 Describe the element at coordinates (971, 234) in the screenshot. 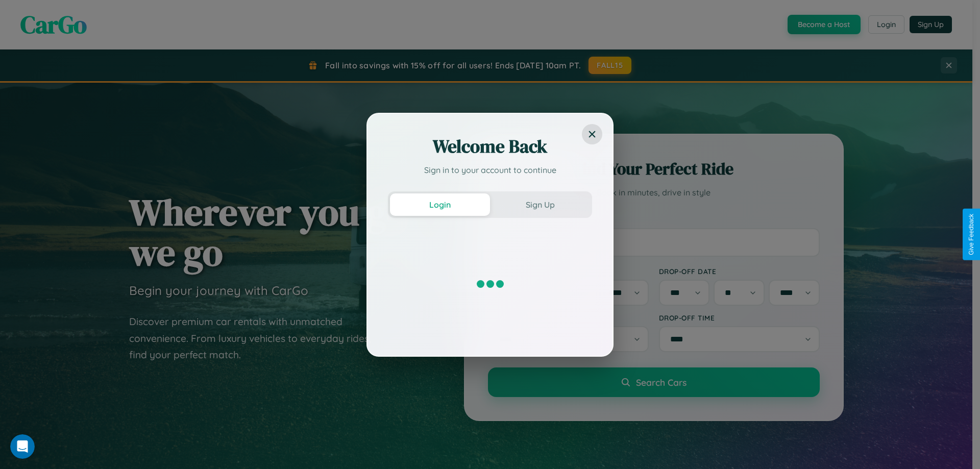

I see `div: Give Feedback` at that location.